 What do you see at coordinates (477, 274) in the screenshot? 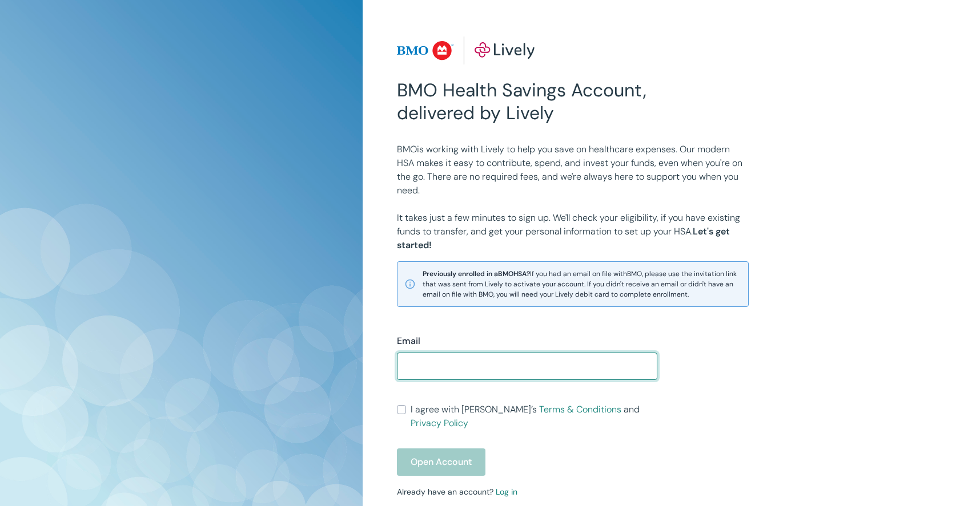
I see `strong: Previously enrolled in a BMO HSA?` at bounding box center [477, 274].